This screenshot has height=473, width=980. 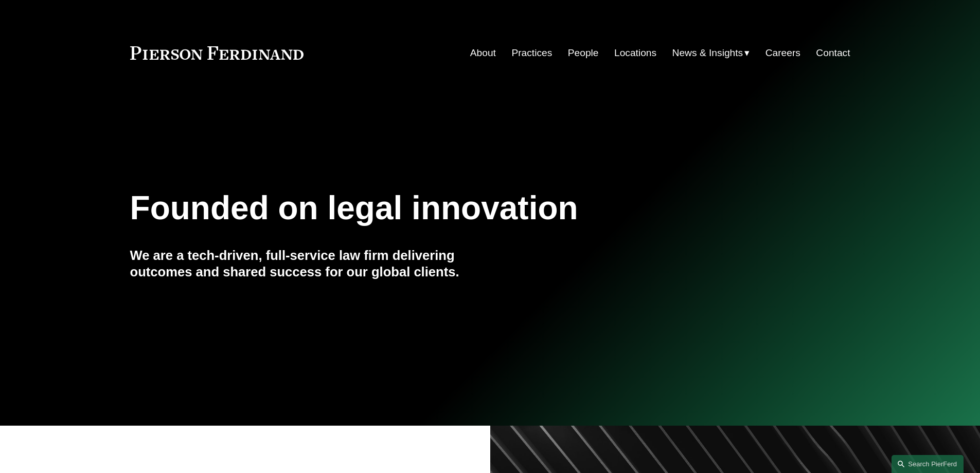 What do you see at coordinates (635, 53) in the screenshot?
I see `a: Locations` at bounding box center [635, 53].